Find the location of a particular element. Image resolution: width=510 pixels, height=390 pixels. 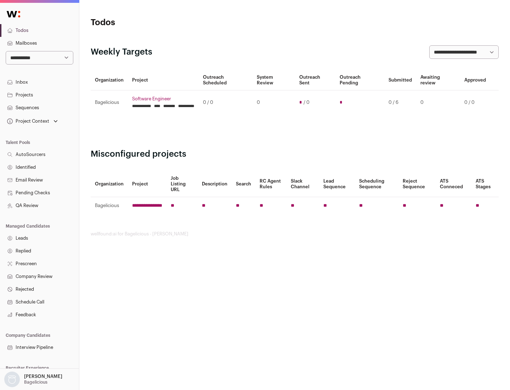

img: nopic.png is located at coordinates (12, 379).